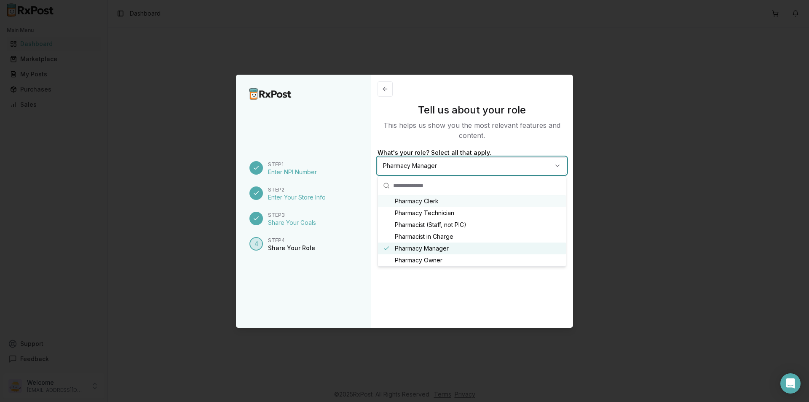 The width and height of the screenshot is (809, 402). What do you see at coordinates (297, 197) in the screenshot?
I see `div: Enter Your Store Info` at bounding box center [297, 197].